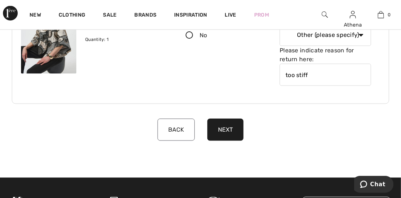 This screenshot has width=401, height=198. What do you see at coordinates (352, 15) in the screenshot?
I see `img: My Info` at bounding box center [352, 15].